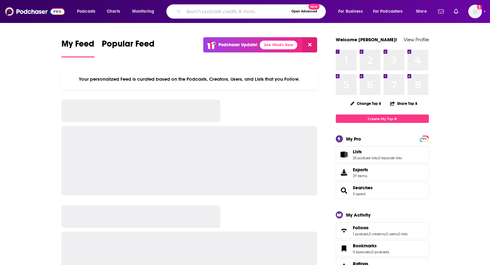 This screenshot has height=265, width=490. What do you see at coordinates (383, 119) in the screenshot?
I see `a: Create My Top 8` at bounding box center [383, 119].